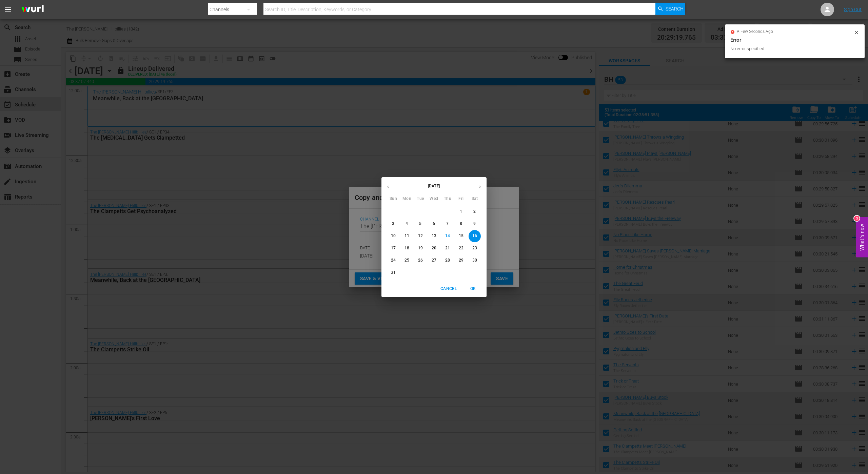 Image resolution: width=868 pixels, height=474 pixels. Describe the element at coordinates (394, 273) in the screenshot. I see `button: 31` at that location.